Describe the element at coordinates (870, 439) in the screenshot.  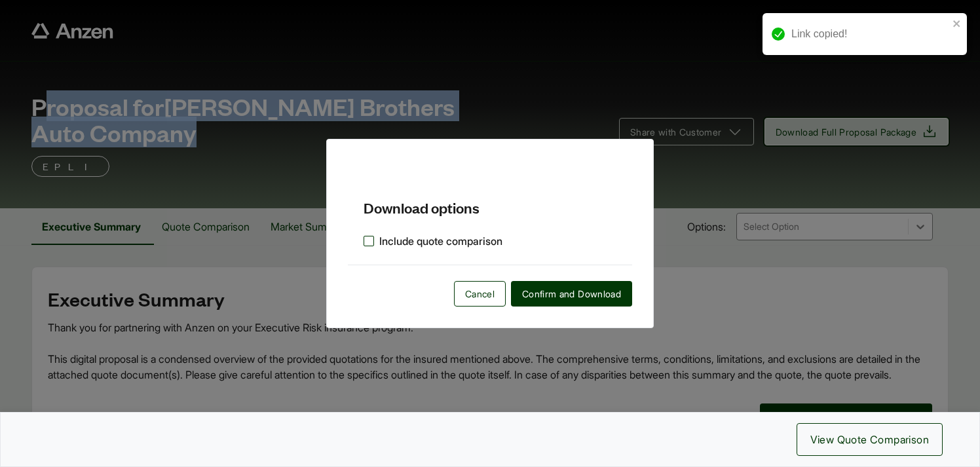
I see `a: View Quote Comparison` at that location.